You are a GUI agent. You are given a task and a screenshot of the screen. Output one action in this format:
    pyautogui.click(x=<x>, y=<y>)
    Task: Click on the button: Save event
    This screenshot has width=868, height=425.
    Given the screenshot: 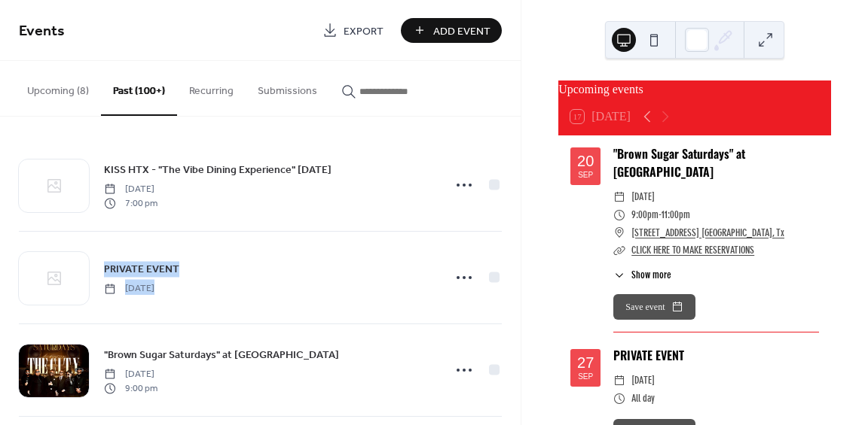 What is the action you would take?
    pyautogui.click(x=653, y=307)
    